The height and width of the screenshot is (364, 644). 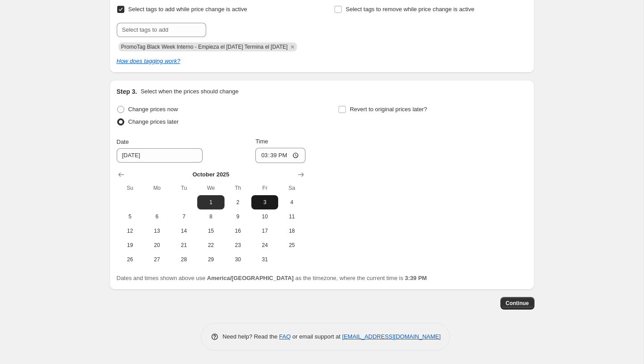 I want to click on span: 12, so click(x=130, y=231).